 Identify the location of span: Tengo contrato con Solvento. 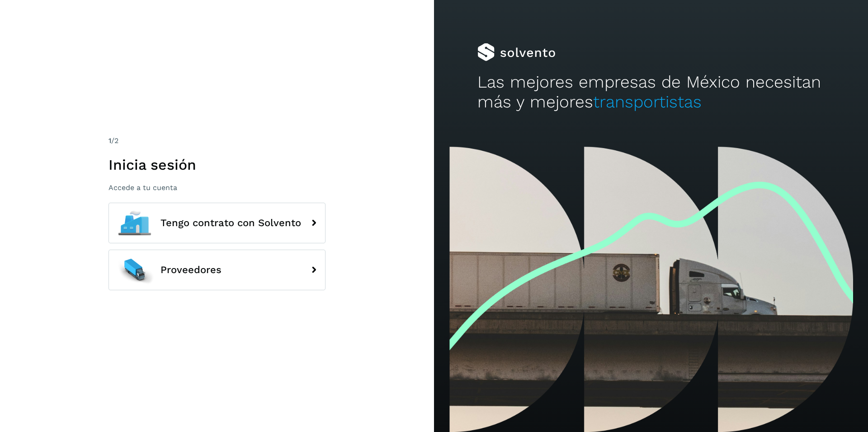
(230, 223).